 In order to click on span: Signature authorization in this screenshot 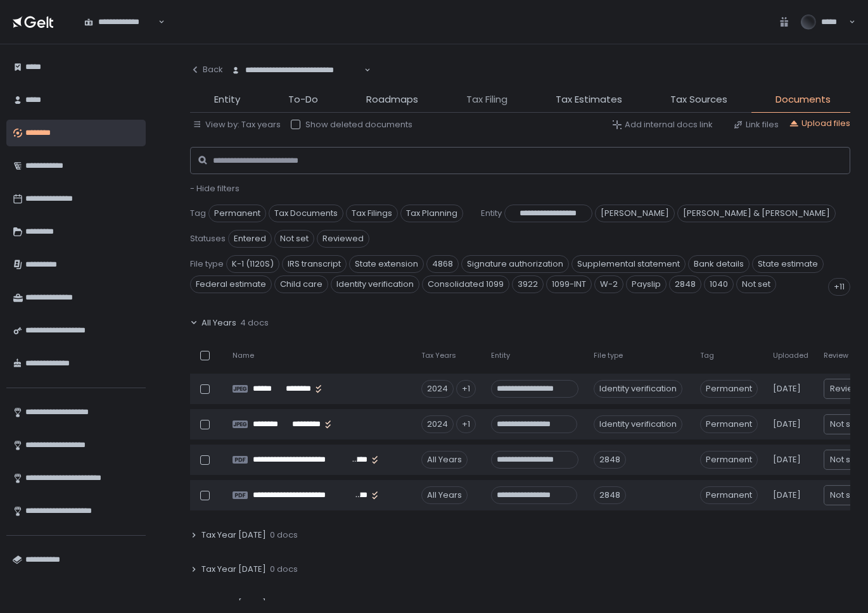, I will do `click(515, 264)`.